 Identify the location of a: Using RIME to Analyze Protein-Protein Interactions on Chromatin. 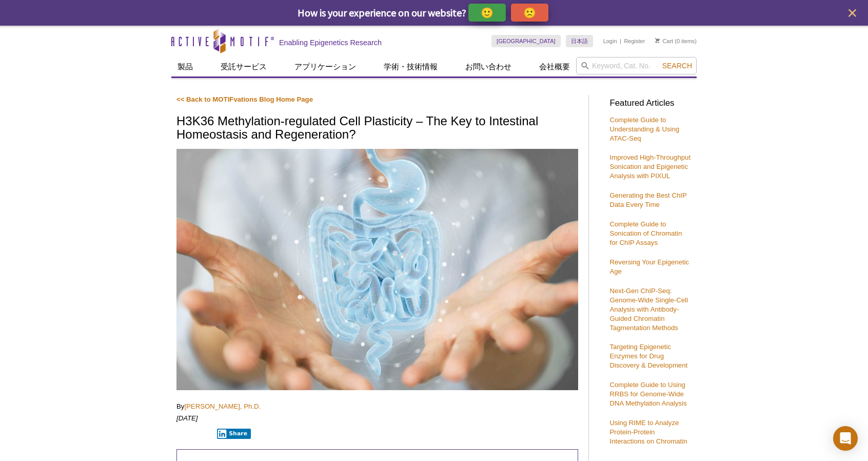
(648, 431).